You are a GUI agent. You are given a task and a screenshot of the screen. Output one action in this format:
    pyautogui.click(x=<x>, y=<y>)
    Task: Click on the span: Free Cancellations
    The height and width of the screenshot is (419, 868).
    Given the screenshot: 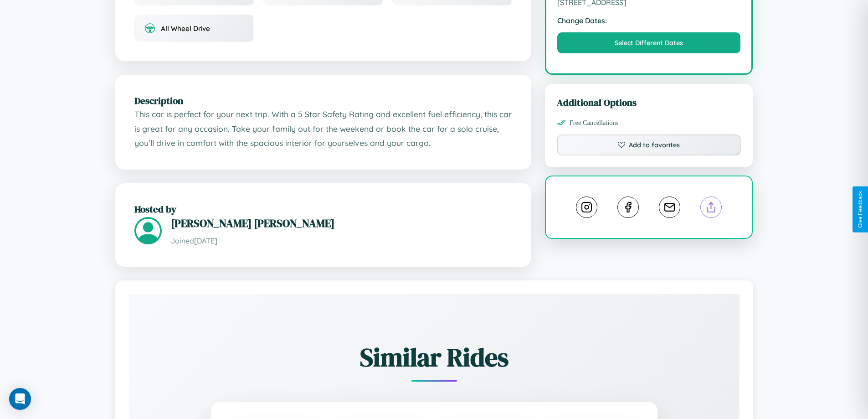 What is the action you would take?
    pyautogui.click(x=594, y=123)
    